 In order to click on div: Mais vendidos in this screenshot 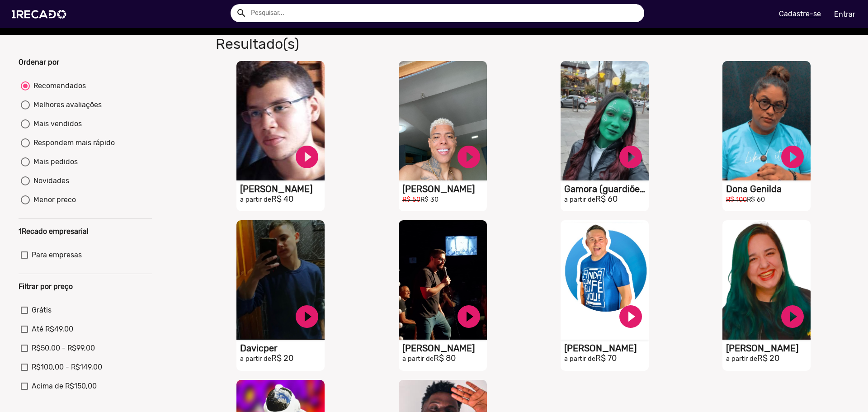, I will do `click(55, 123)`.